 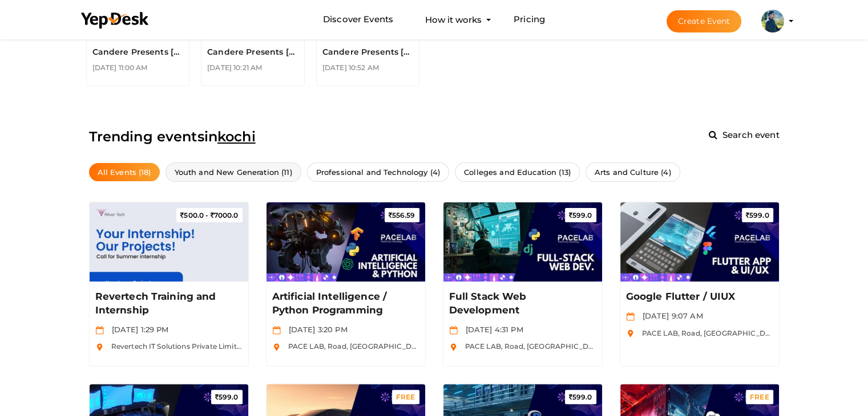 I want to click on img: LNFJY83U_small.jpeg, so click(x=523, y=242).